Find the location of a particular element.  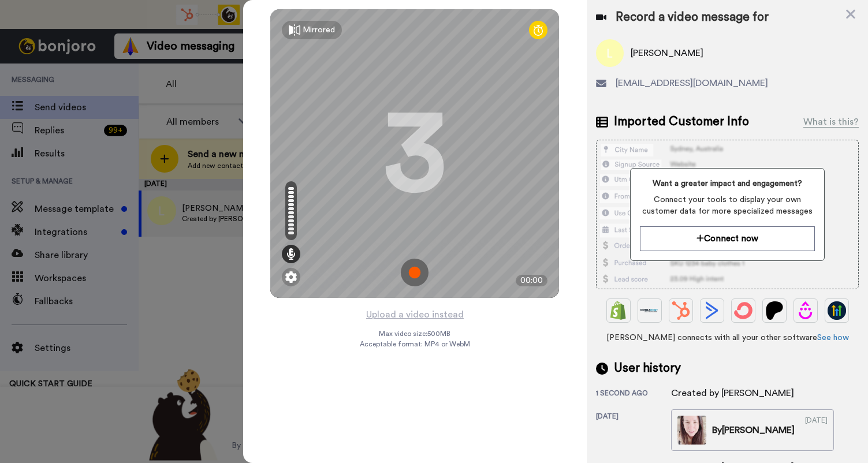

img: GoHighLevel is located at coordinates (837, 311).